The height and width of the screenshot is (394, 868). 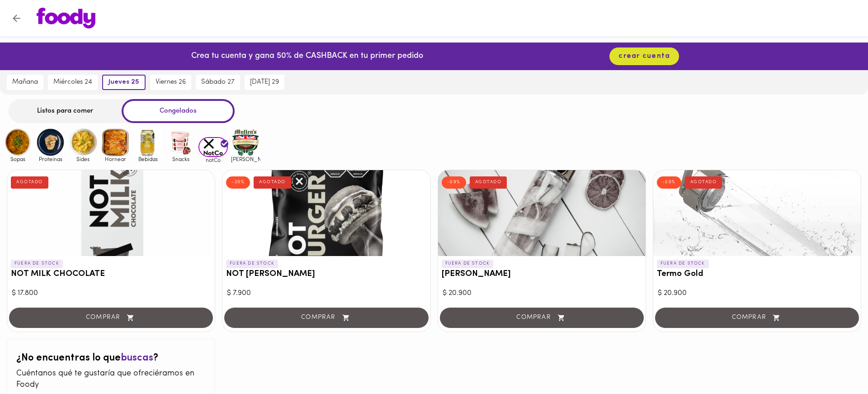 What do you see at coordinates (65, 111) in the screenshot?
I see `div: Listos para comer` at bounding box center [65, 111].